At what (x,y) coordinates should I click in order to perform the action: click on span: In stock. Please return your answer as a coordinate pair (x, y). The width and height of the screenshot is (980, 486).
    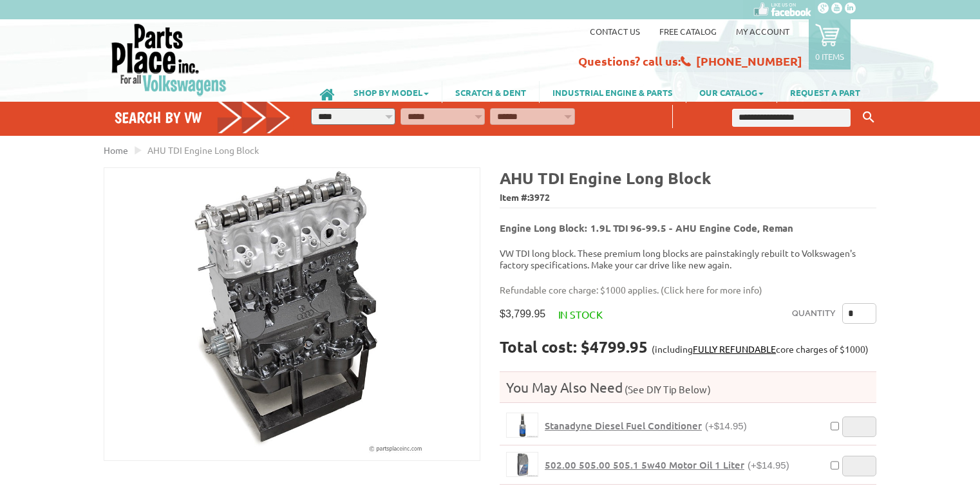
    Looking at the image, I should click on (580, 314).